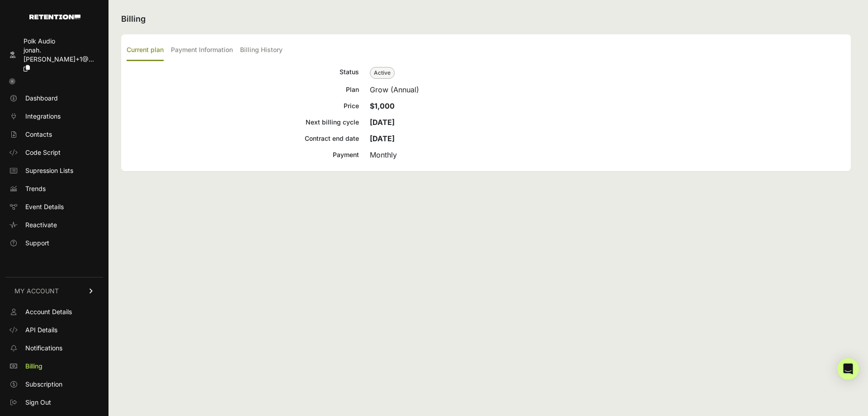 Image resolution: width=868 pixels, height=416 pixels. What do you see at coordinates (54, 16) in the screenshot?
I see `img: Retention.com` at bounding box center [54, 16].